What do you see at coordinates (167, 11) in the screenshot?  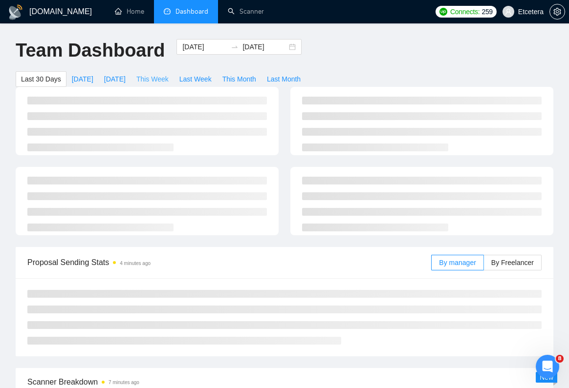 I see `span: dashboard` at bounding box center [167, 11].